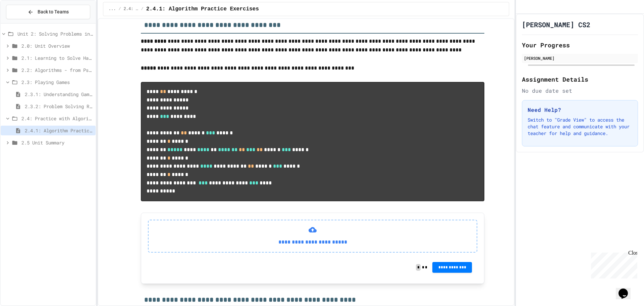 Image resolution: width=644 pixels, height=306 pixels. Describe the element at coordinates (57, 58) in the screenshot. I see `span: 2.1: Learning to Solve Hard Problems` at that location.